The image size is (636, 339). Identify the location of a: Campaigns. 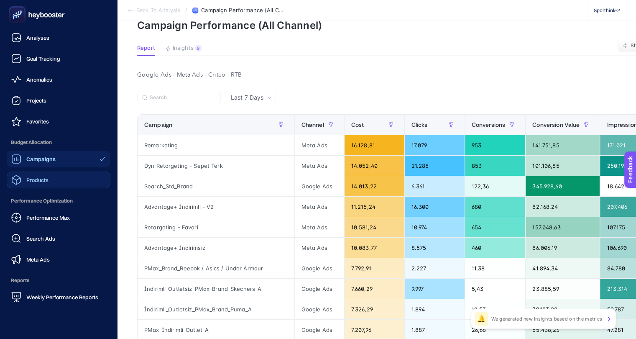
(59, 159).